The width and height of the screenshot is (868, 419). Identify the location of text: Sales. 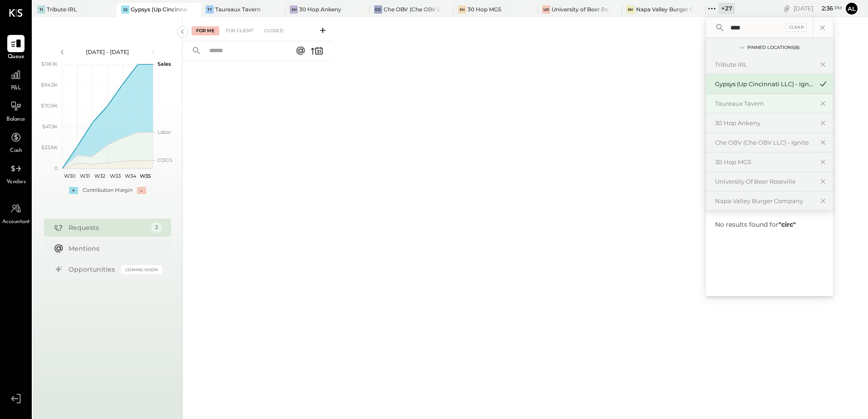
(164, 64).